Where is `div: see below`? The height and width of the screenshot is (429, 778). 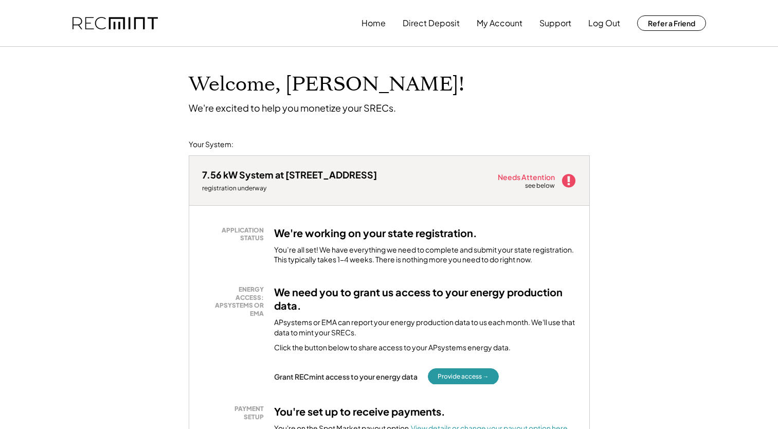 div: see below is located at coordinates (540, 186).